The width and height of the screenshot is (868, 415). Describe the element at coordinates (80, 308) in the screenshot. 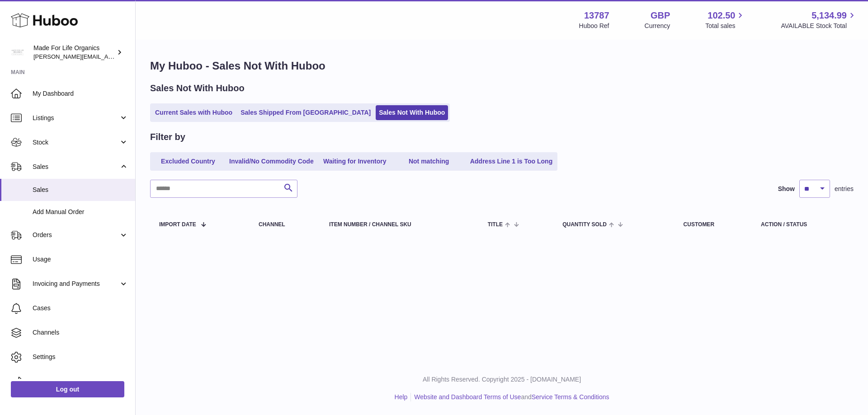

I see `span: Cases` at that location.